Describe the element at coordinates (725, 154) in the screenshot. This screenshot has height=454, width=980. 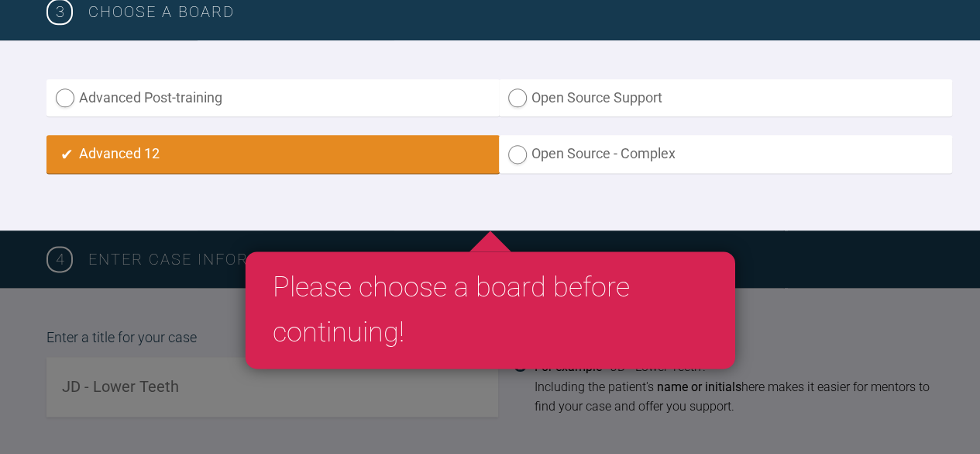
I see `label: Open Source - Complex` at that location.